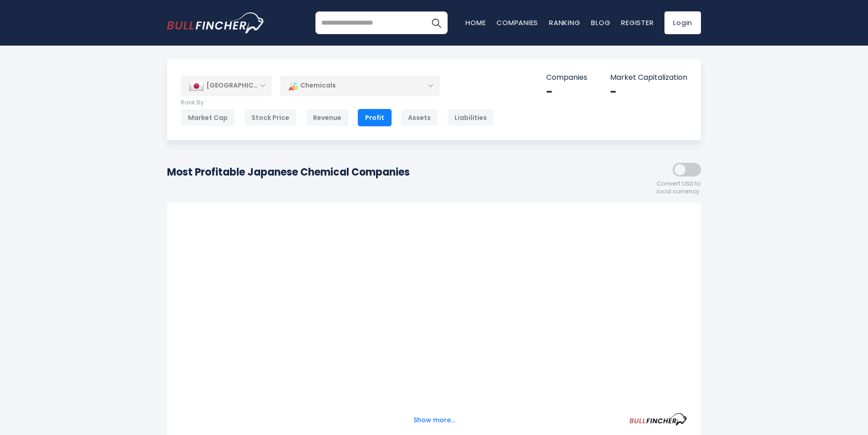  What do you see at coordinates (215, 23) in the screenshot?
I see `a: Go to homepage` at bounding box center [215, 23].